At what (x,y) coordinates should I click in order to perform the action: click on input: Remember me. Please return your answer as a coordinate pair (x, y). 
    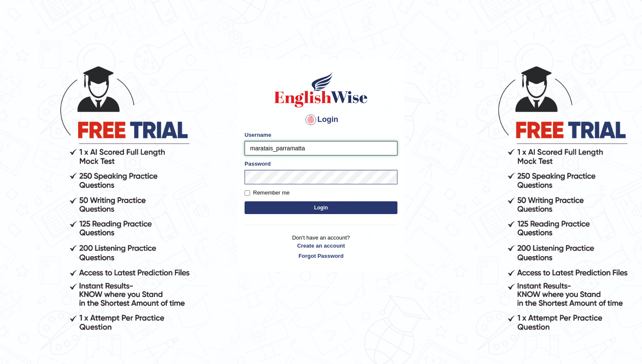
    Looking at the image, I should click on (247, 193).